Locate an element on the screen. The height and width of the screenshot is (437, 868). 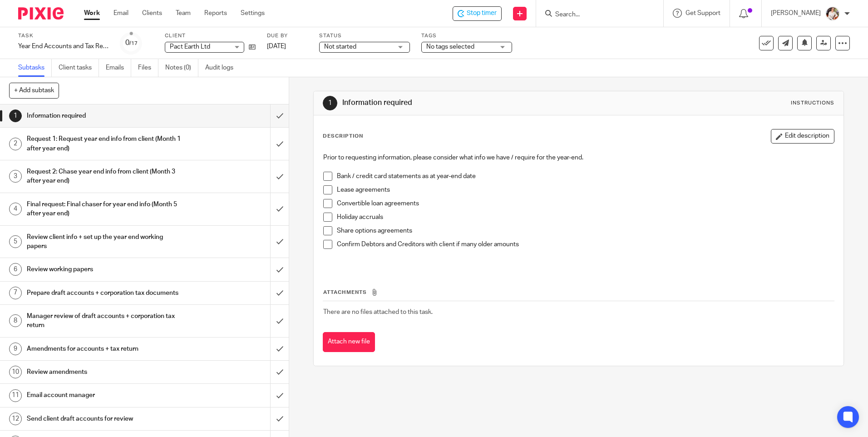
small: /17 is located at coordinates (133, 43).